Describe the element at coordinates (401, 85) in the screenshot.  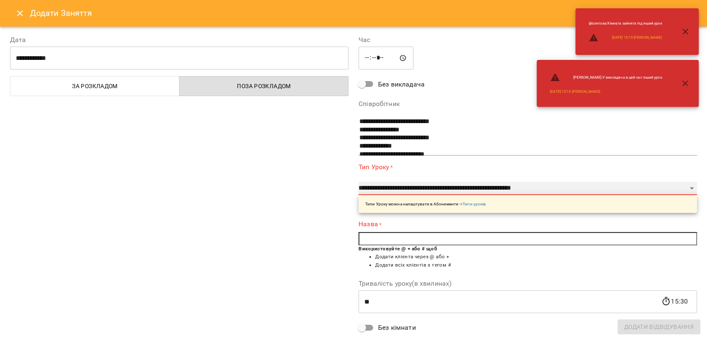
I see `span: Без викладача` at that location.